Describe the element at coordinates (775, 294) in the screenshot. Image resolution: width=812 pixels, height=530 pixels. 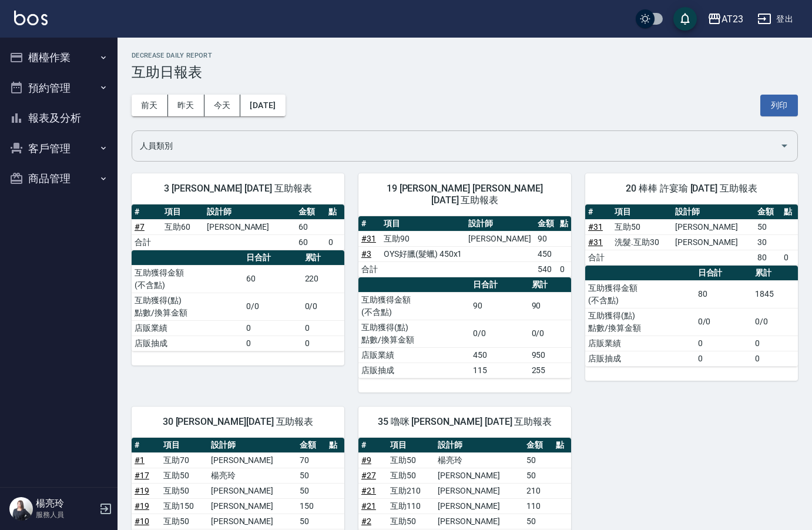
I see `td: 1845` at that location.